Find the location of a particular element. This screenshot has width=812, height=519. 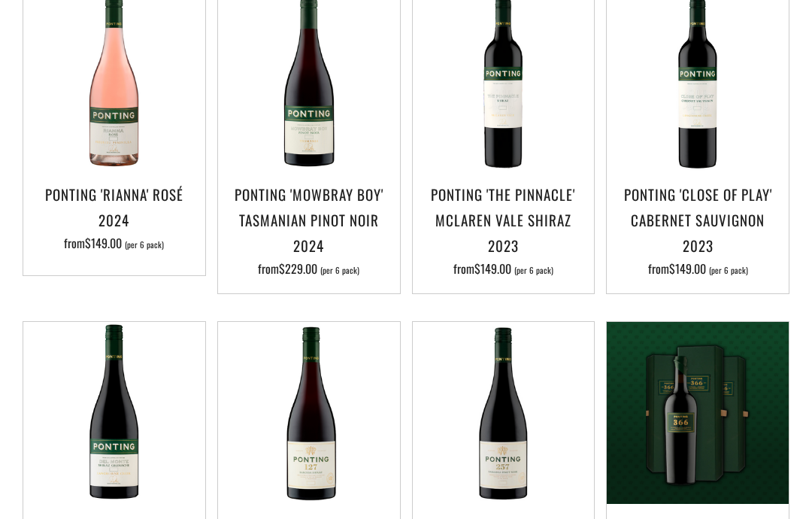

h3: Ponting 'The Pinnacle' McLaren Vale Shiraz 2023 is located at coordinates (504, 220).